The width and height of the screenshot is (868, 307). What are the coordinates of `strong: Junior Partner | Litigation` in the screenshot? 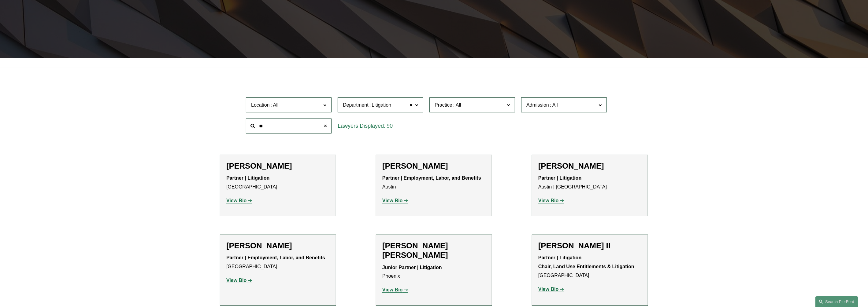 It's located at (412, 268).